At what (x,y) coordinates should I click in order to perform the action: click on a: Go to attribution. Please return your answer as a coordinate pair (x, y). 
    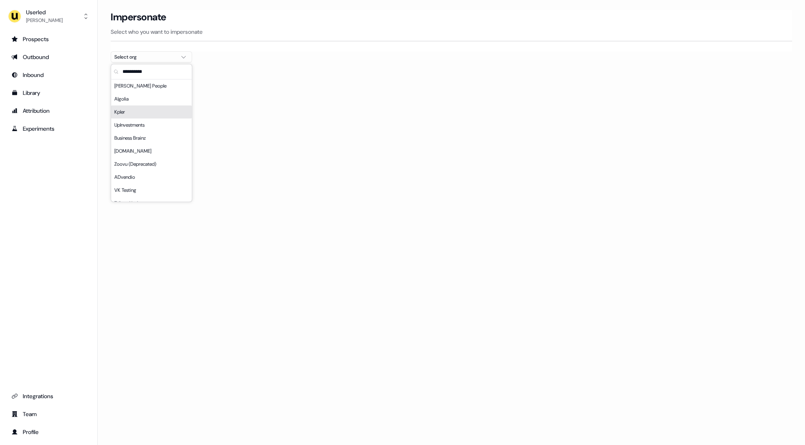
    Looking at the image, I should click on (48, 111).